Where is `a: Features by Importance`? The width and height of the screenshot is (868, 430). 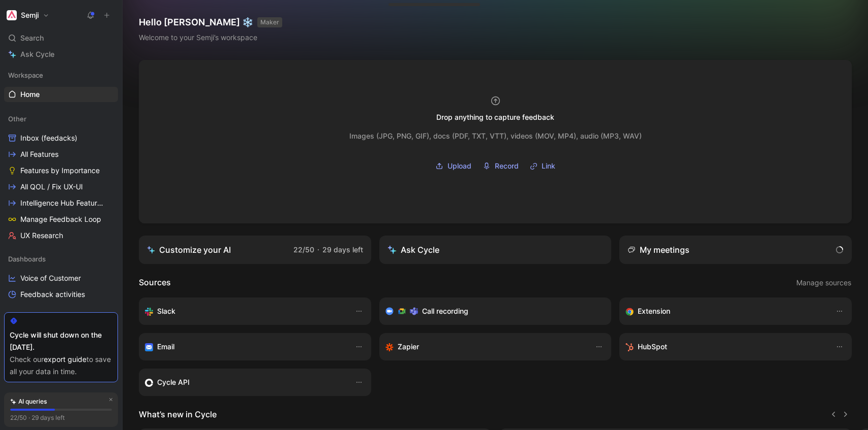
a: Features by Importance is located at coordinates (61, 171).